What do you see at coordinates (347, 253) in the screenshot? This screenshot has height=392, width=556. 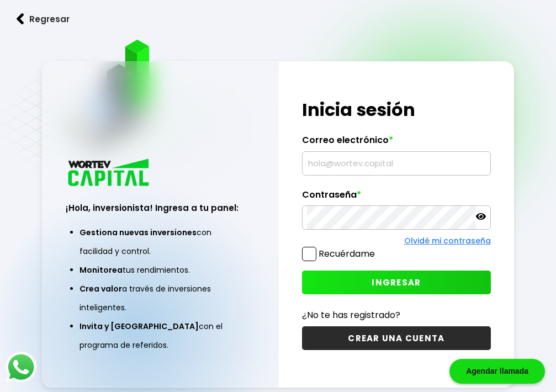 I see `label: Recuérdame` at bounding box center [347, 253].